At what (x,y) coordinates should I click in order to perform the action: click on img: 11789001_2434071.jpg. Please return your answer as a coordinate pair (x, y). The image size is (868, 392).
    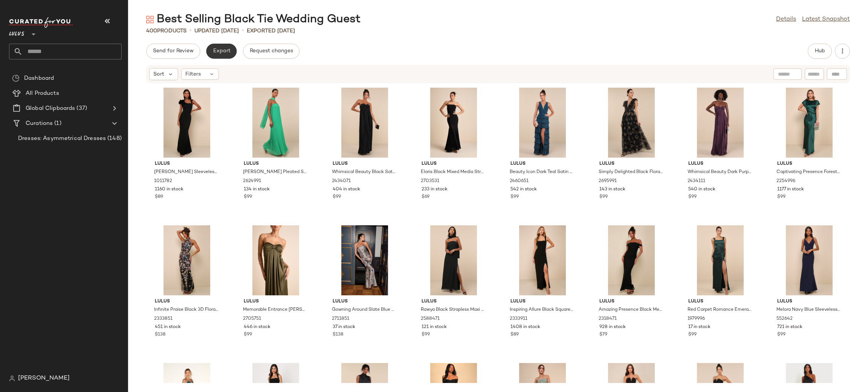
    Looking at the image, I should click on (365, 123).